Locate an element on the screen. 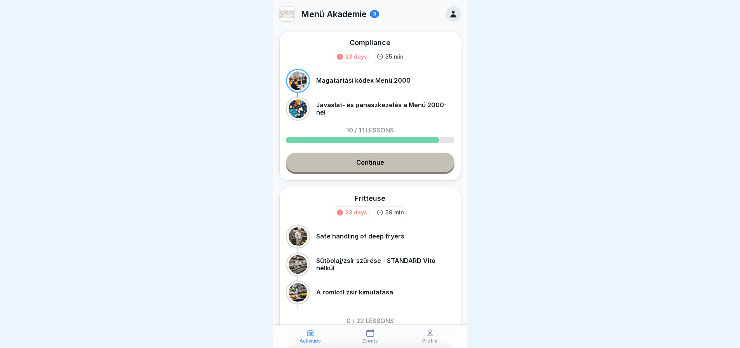 The width and height of the screenshot is (740, 348). p: Menü Akademie is located at coordinates (334, 14).